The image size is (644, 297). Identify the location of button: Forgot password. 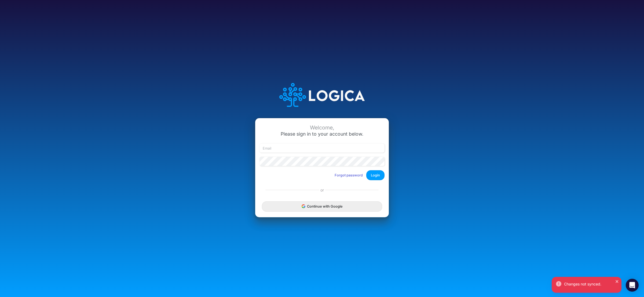
(349, 175).